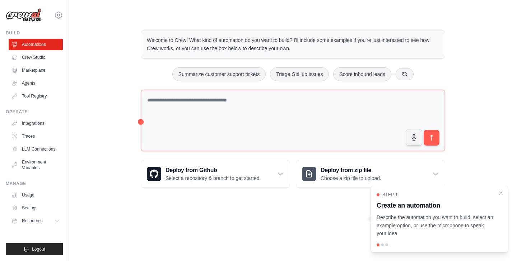 This screenshot has width=517, height=261. What do you see at coordinates (36, 136) in the screenshot?
I see `a: Traces` at bounding box center [36, 136].